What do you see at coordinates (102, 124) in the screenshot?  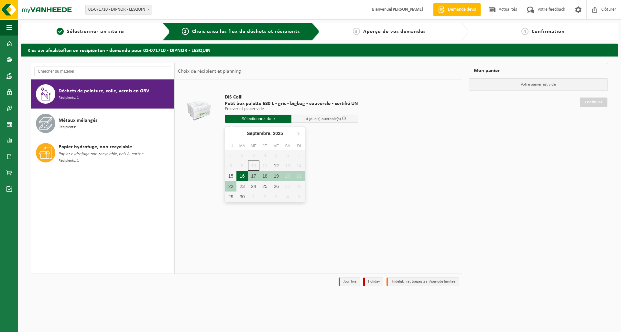 I see `button: Métaux mélangés Récipients: 1` at bounding box center [102, 124].